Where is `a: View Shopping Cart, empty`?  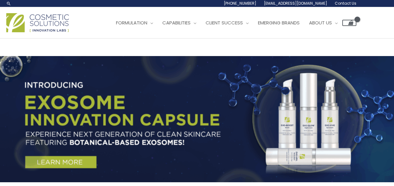
a: View Shopping Cart, empty is located at coordinates (349, 23).